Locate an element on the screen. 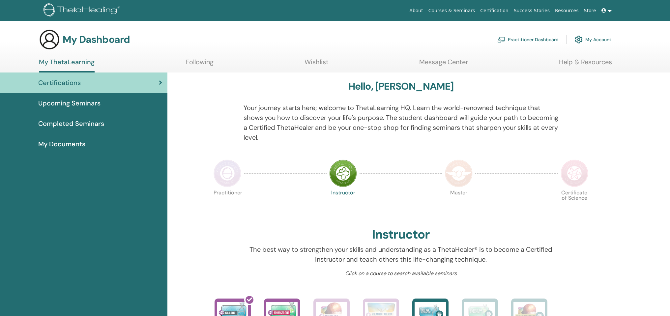  img: Instructor is located at coordinates (343, 173).